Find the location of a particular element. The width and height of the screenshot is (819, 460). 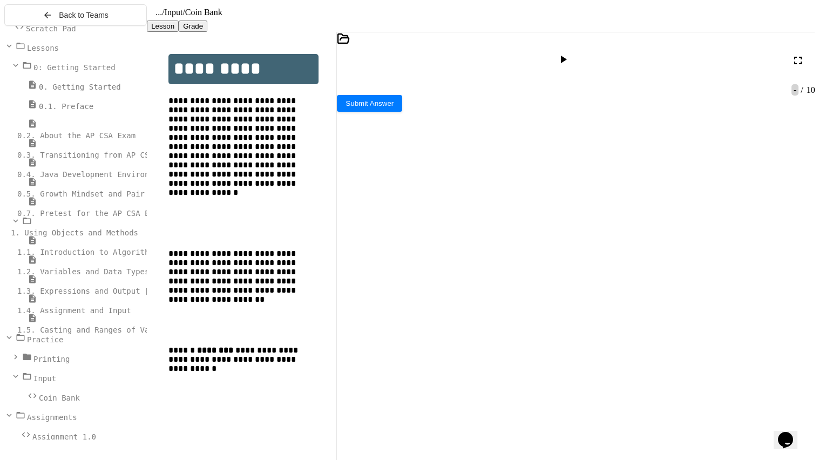

span: 0.2. About the AP CSA Exam is located at coordinates (76, 135).